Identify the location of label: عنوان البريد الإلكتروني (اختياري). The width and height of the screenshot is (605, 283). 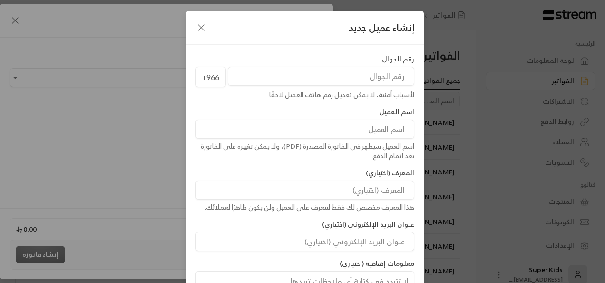
(368, 224).